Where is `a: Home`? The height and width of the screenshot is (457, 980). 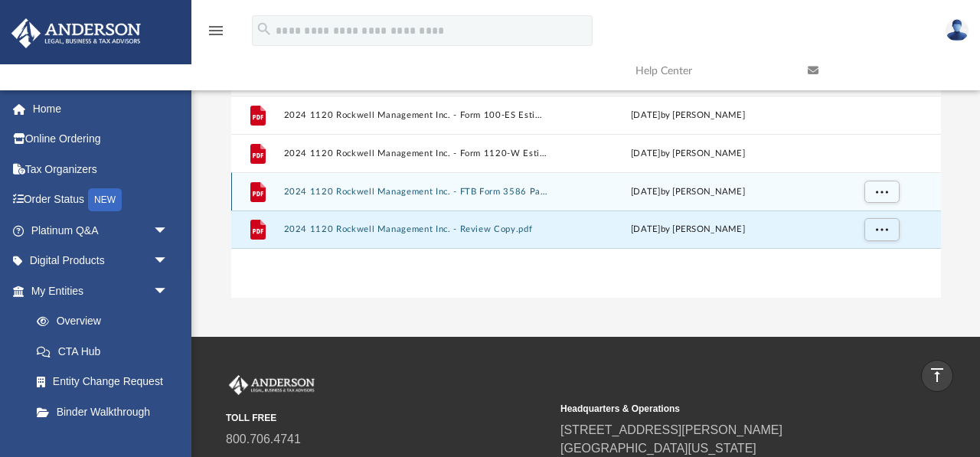
a: Home is located at coordinates (101, 109).